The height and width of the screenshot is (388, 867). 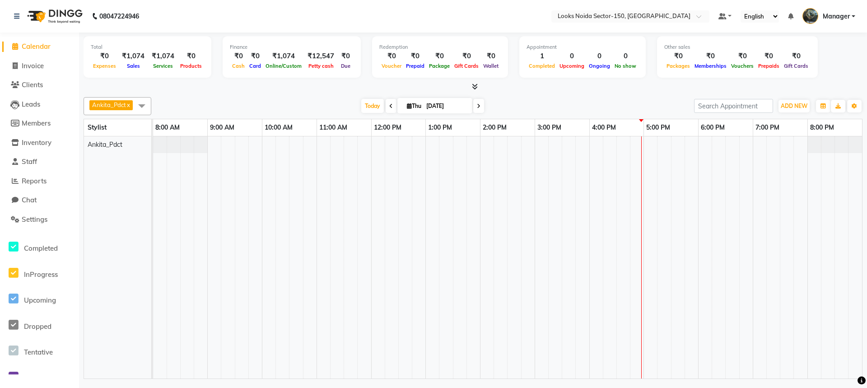 What do you see at coordinates (769, 66) in the screenshot?
I see `span: Prepaids` at bounding box center [769, 66].